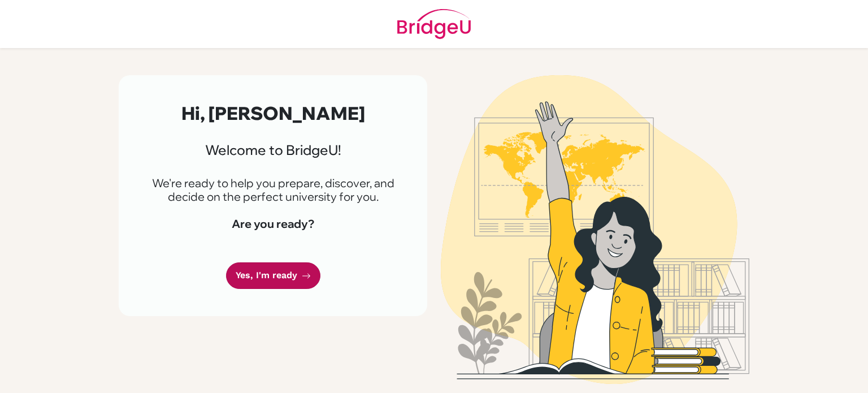 This screenshot has width=868, height=393. What do you see at coordinates (273, 276) in the screenshot?
I see `a: Yes, I'm ready` at bounding box center [273, 276].